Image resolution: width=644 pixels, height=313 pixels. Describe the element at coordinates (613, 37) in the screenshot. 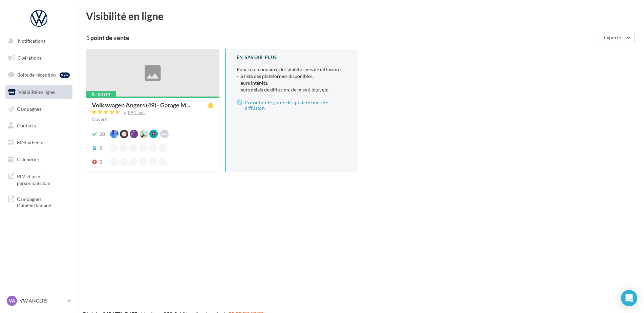

I see `span: Exporter` at that location.